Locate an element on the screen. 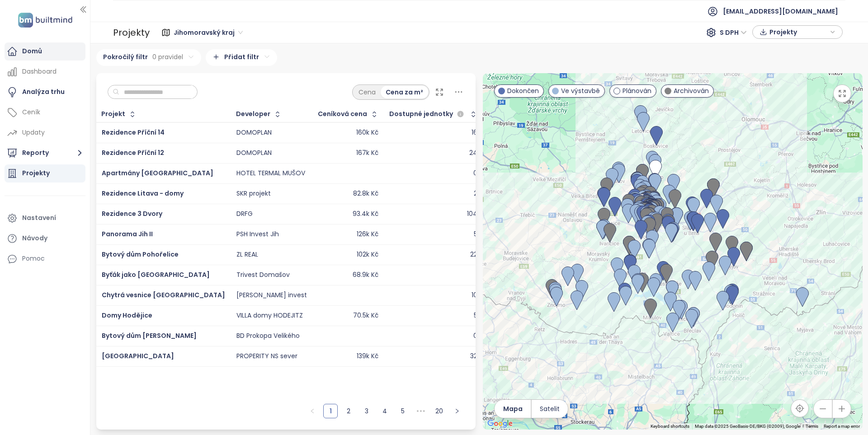 The width and height of the screenshot is (868, 435). li: 1 is located at coordinates (330, 412).